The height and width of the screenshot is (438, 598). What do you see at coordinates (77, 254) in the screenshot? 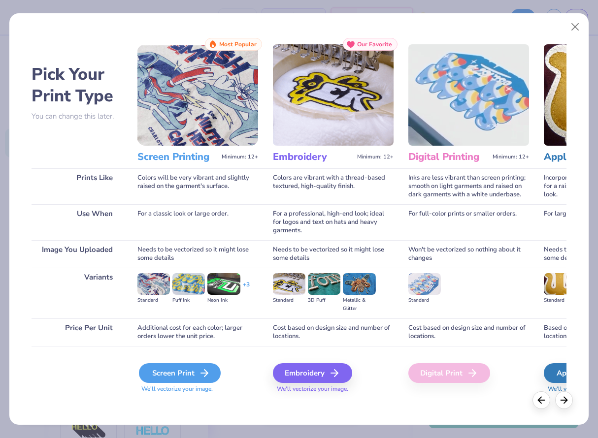
I see `div: Image You Uploaded` at bounding box center [77, 254].